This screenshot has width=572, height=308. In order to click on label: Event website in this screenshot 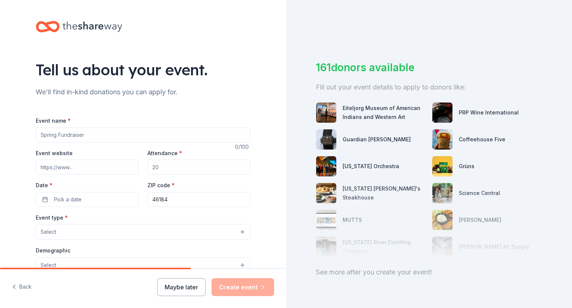, I will do `click(54, 153)`.